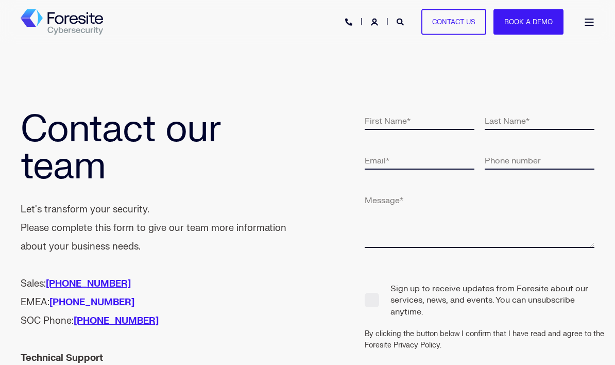  Describe the element at coordinates (528, 22) in the screenshot. I see `a: Book a Demo` at that location.